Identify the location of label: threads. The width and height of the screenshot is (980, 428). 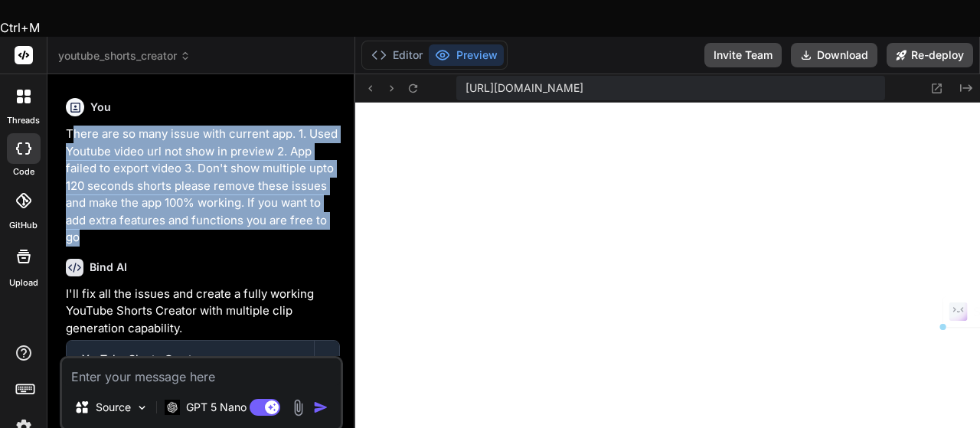
(23, 121).